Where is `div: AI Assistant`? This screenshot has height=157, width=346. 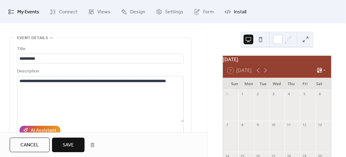 div: AI Assistant is located at coordinates (43, 131).